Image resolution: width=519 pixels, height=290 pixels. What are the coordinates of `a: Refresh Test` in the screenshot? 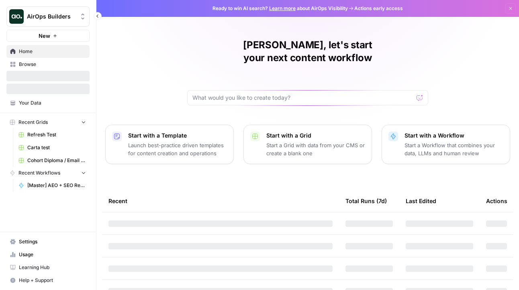 It's located at (52, 135).